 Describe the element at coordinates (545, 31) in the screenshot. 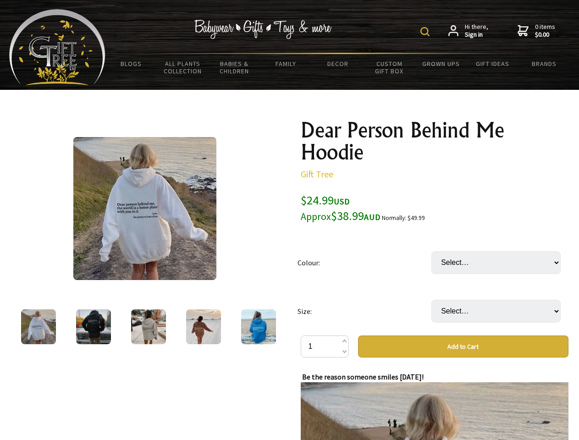

I see `span: 0 items` at that location.